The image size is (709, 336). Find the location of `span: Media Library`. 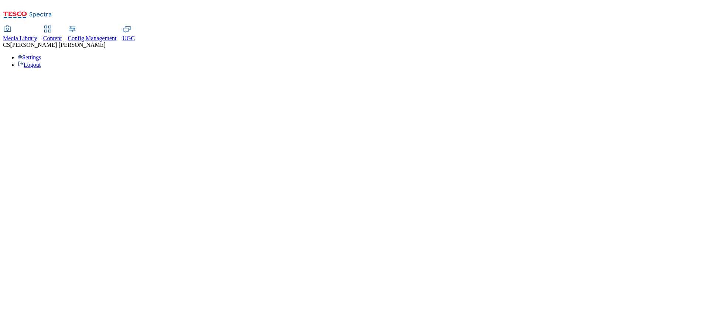

span: Media Library is located at coordinates (20, 38).